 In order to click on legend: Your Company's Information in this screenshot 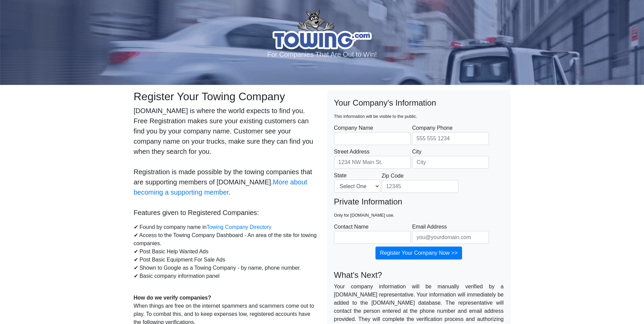, I will do `click(419, 109)`.